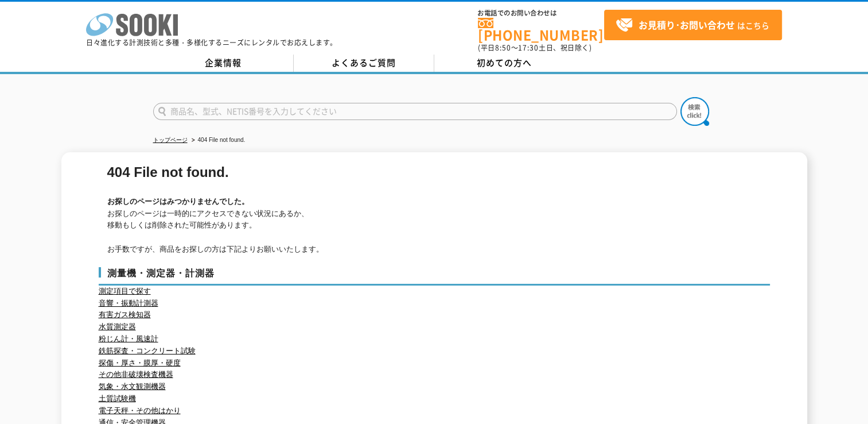  Describe the element at coordinates (692, 25) in the screenshot. I see `a: お見積り･お問い合わせはこちら` at that location.